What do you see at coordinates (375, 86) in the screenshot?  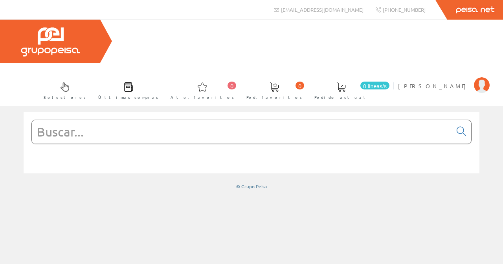 I see `font: 0 líneas/s` at bounding box center [375, 86].